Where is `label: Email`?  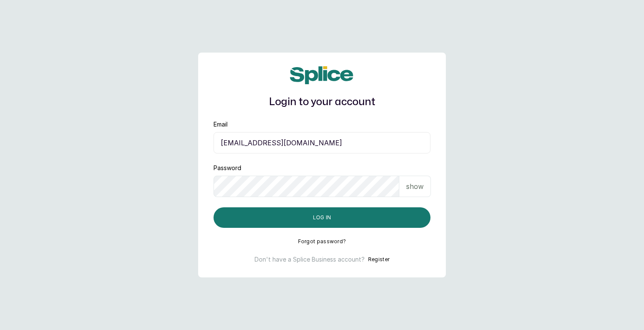 label: Email is located at coordinates (221, 124).